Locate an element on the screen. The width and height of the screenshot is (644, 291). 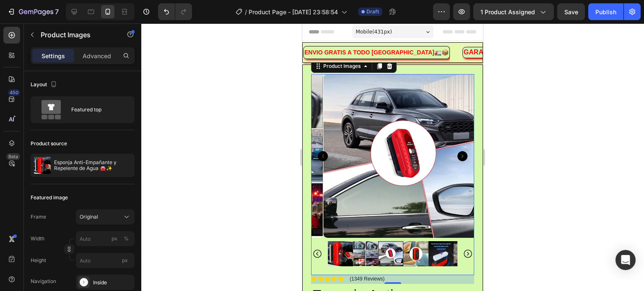
p: (1349 Reviews) is located at coordinates (64, 256).